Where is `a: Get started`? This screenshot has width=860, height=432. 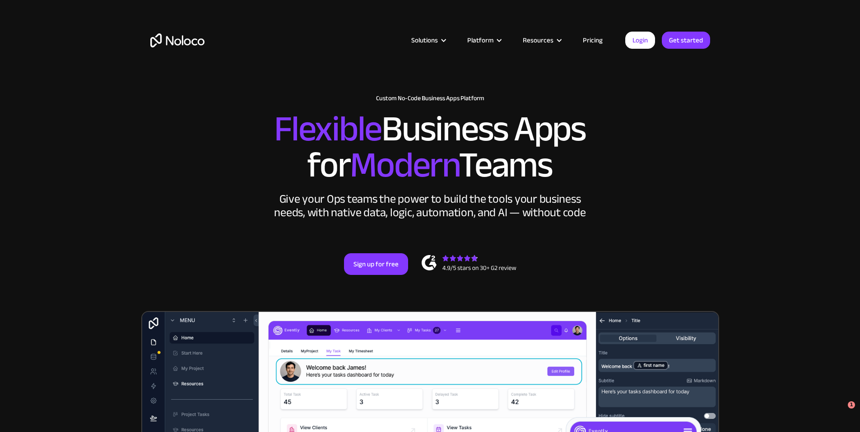
a: Get started is located at coordinates (686, 40).